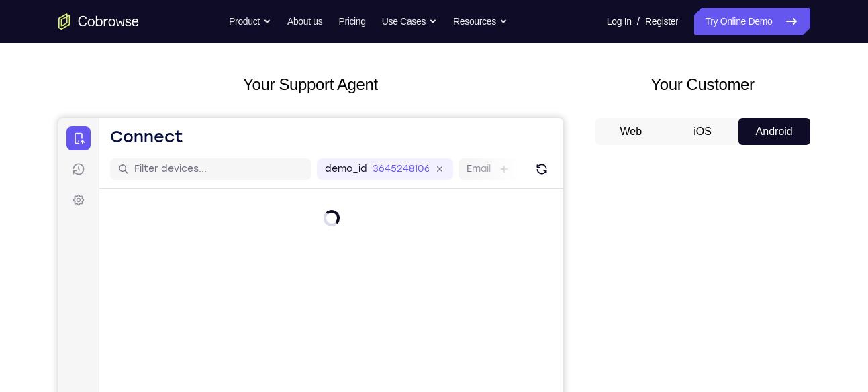 The width and height of the screenshot is (868, 392). Describe the element at coordinates (483, 51) in the screenshot. I see `button: Refresh` at that location.